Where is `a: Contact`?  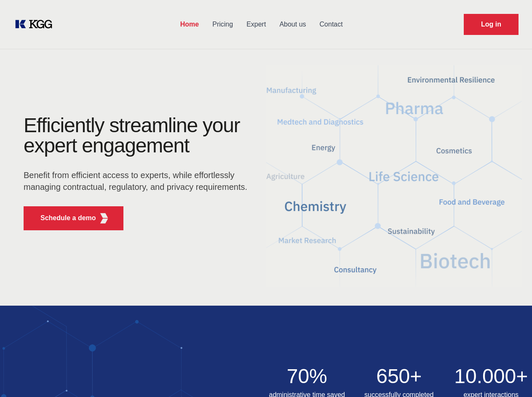 a: Contact is located at coordinates (331, 24).